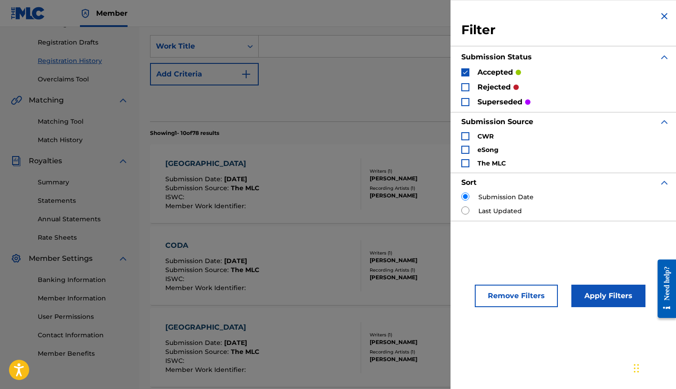 This screenshot has width=676, height=389. I want to click on a: User Permissions, so click(83, 316).